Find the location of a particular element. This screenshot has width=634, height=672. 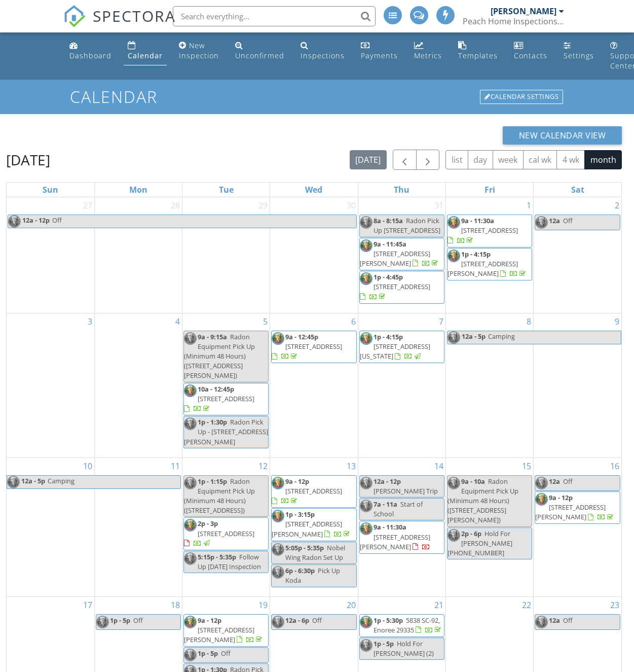

td: Go to August 13, 2025 is located at coordinates (313, 527).